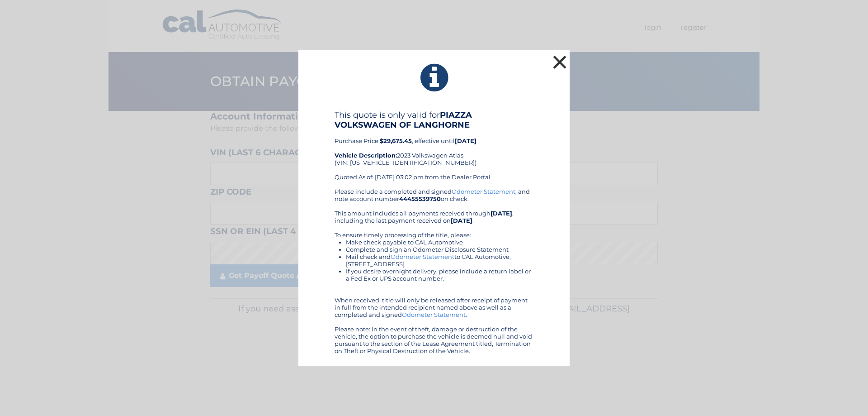 This screenshot has width=868, height=416. I want to click on b: 44455539750, so click(420, 199).